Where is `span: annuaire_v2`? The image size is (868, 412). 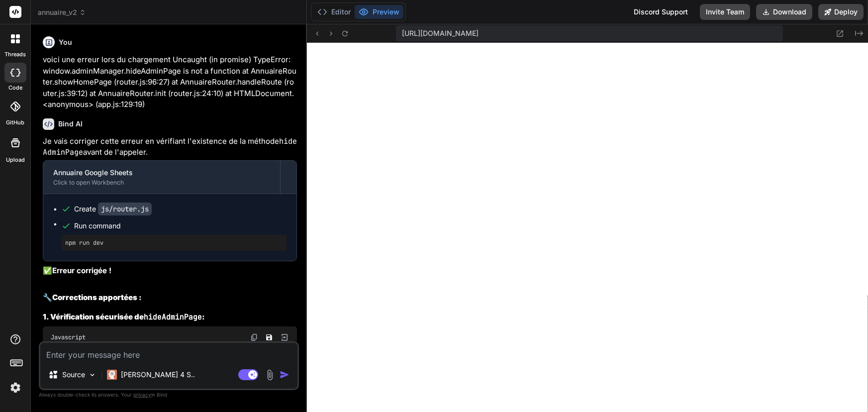
span: annuaire_v2 is located at coordinates (62, 13).